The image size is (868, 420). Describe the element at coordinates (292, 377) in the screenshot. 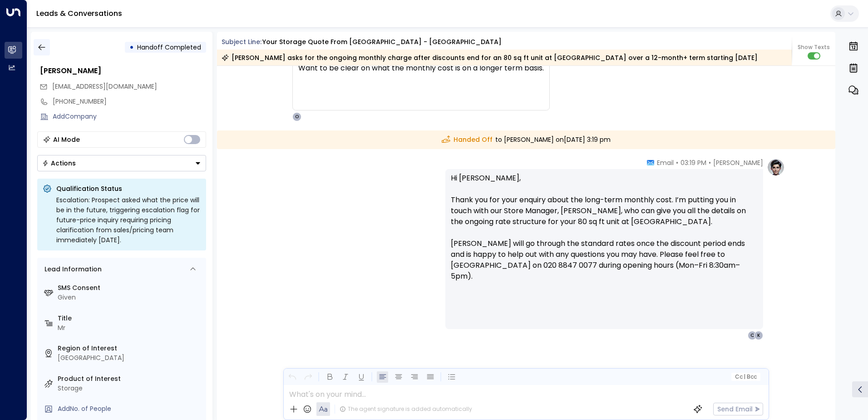

I see `button: Undo` at that location.